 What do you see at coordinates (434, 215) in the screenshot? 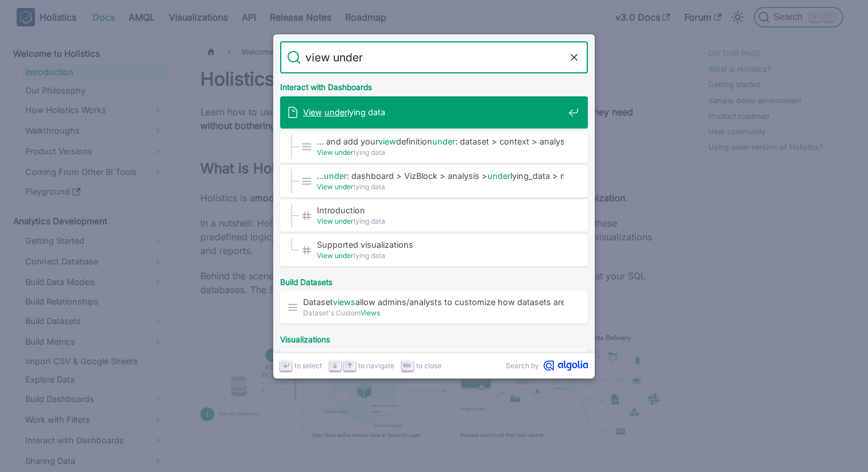
I see `a: Introduction​View underlying data` at bounding box center [434, 215].